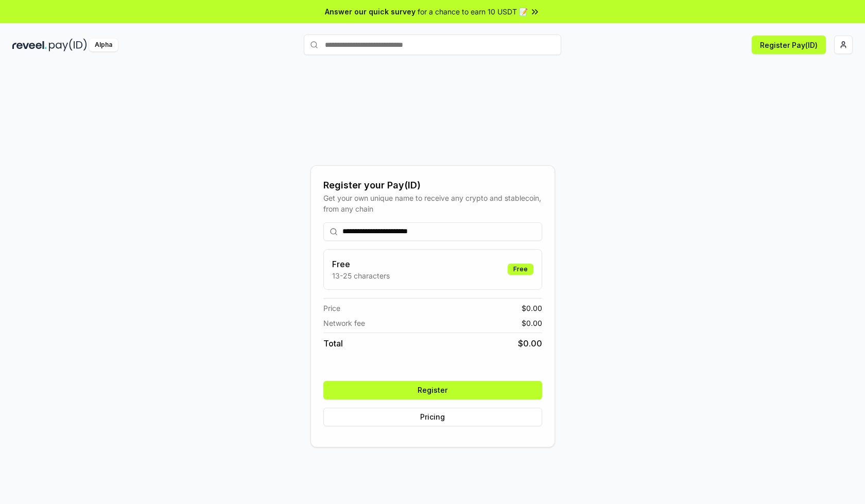  What do you see at coordinates (432, 203) in the screenshot?
I see `div: Get your own unique name to receive any crypto and stablecoin, from any chain` at bounding box center [432, 203].